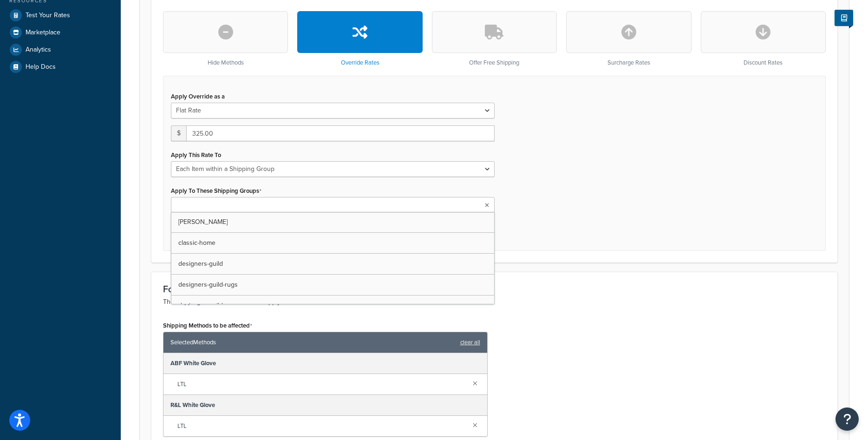  What do you see at coordinates (333, 264) in the screenshot?
I see `a: designers-guild` at bounding box center [333, 264].